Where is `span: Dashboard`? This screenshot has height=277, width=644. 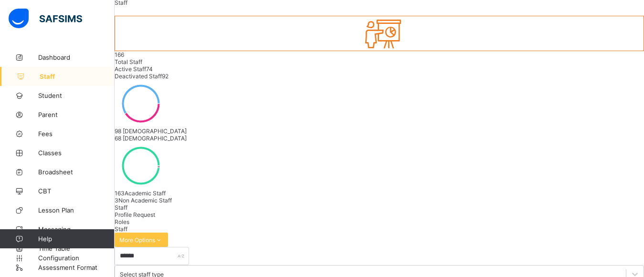
span: Dashboard is located at coordinates (76, 57).